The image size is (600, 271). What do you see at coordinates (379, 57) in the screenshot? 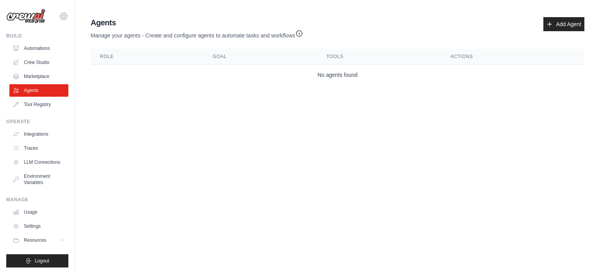
I see `th: Tools` at bounding box center [379, 57].